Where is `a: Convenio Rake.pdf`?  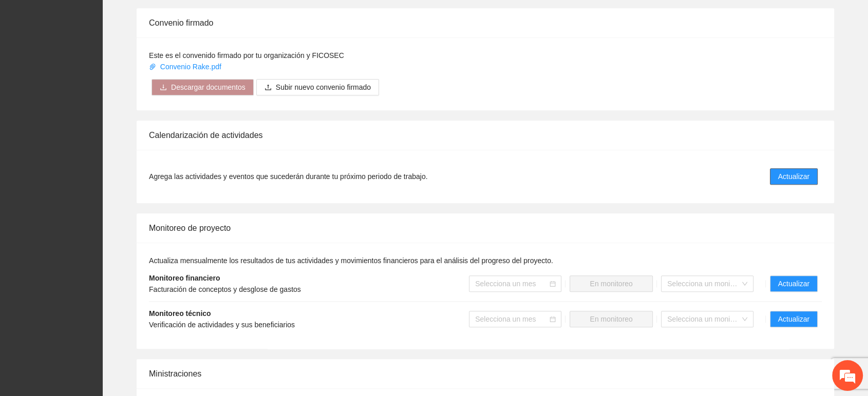
a: Convenio Rake.pdf is located at coordinates (186, 67).